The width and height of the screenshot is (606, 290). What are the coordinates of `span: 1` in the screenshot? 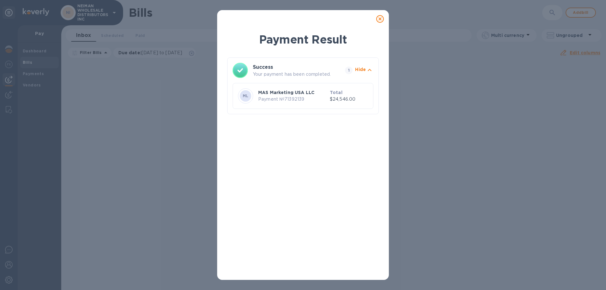 It's located at (349, 70).